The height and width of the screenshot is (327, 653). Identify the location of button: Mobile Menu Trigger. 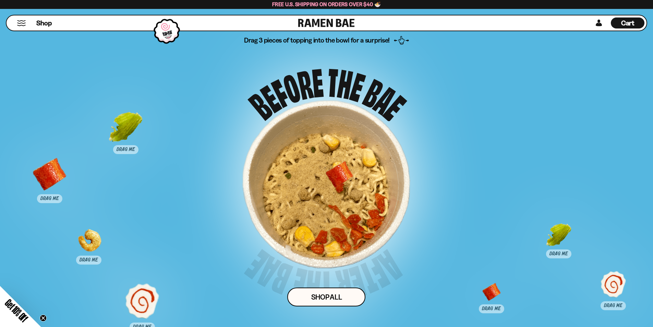
(21, 23).